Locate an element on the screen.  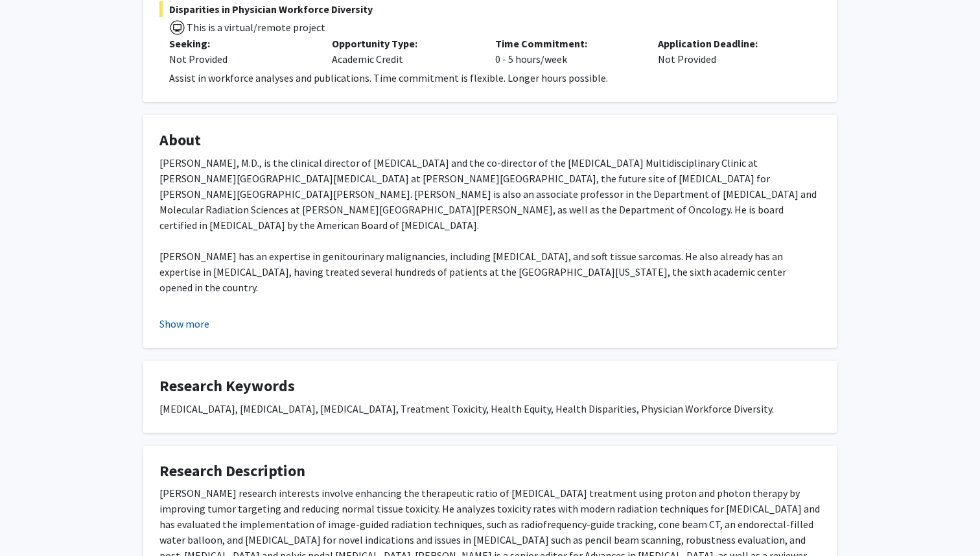
span: Disparities in Physician Workforce Diversity is located at coordinates (490, 9).